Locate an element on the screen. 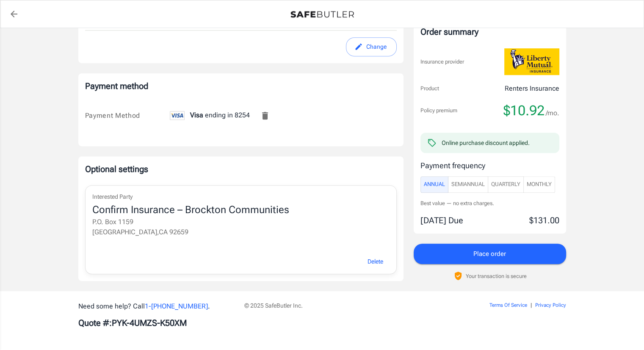 This screenshot has height=350, width=644. p: P.O. Box 1159 is located at coordinates (241, 222).